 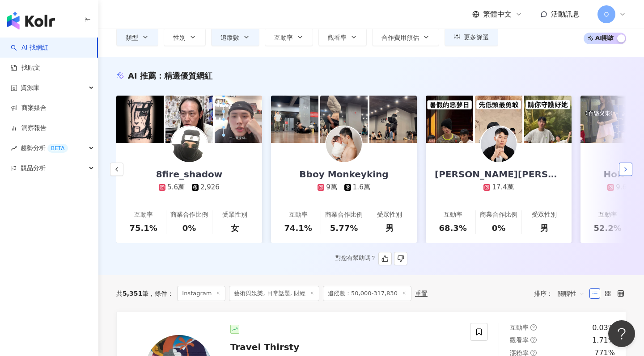 I want to click on div: 5.77%, so click(x=344, y=228).